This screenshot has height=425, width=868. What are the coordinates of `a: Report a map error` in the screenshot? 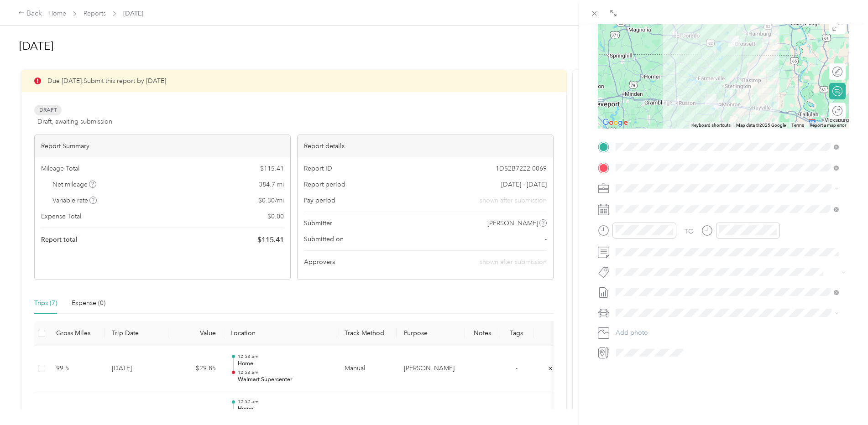 It's located at (827, 125).